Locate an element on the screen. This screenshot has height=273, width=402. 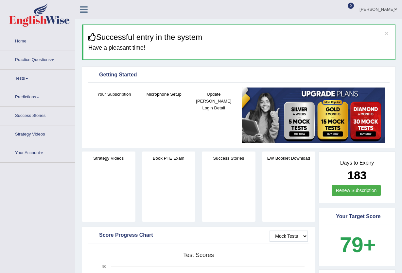
h4: EW Booklet Download is located at coordinates (289, 158).